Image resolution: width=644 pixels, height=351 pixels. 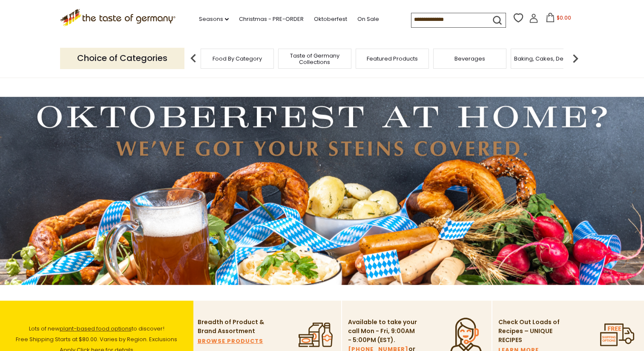 What do you see at coordinates (230, 341) in the screenshot?
I see `a: BROWSE PRODUCTS` at bounding box center [230, 341].